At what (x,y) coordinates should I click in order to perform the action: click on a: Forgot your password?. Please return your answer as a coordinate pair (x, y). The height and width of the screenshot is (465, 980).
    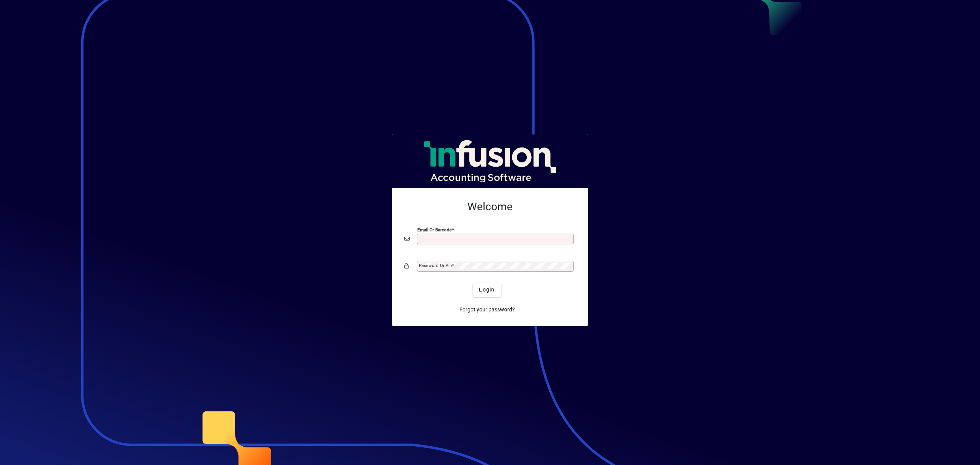
    Looking at the image, I should click on (487, 310).